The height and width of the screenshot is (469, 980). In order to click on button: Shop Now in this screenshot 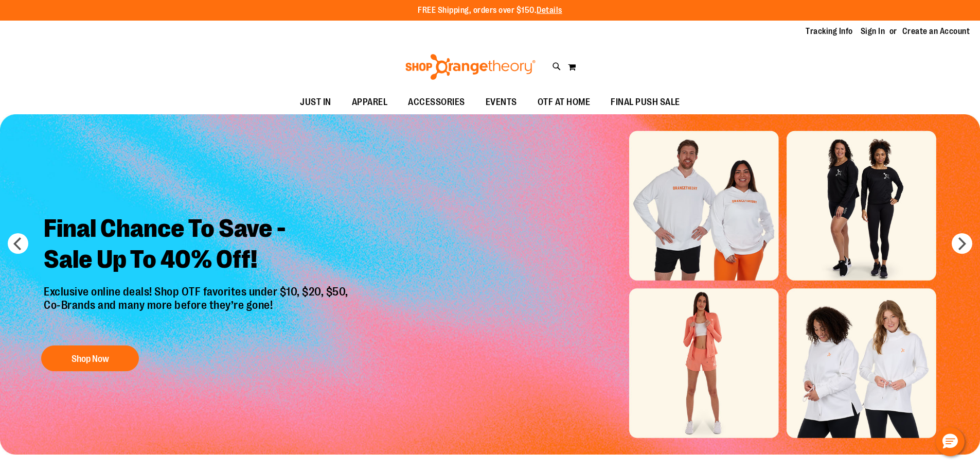, I will do `click(90, 358)`.